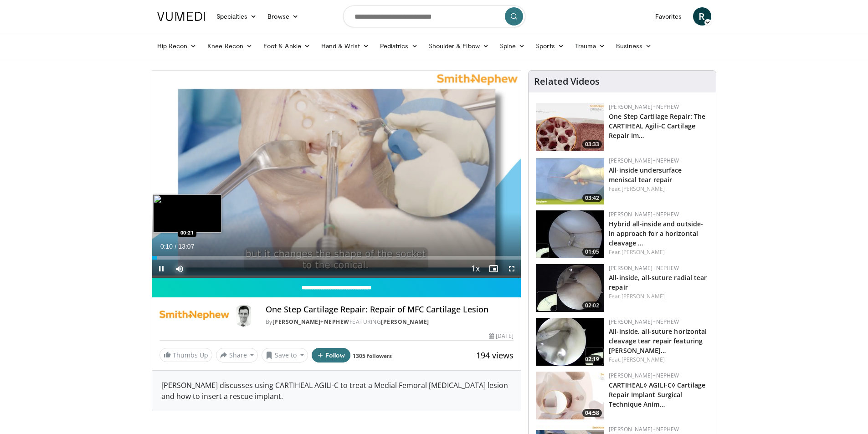  I want to click on a: R, so click(702, 17).